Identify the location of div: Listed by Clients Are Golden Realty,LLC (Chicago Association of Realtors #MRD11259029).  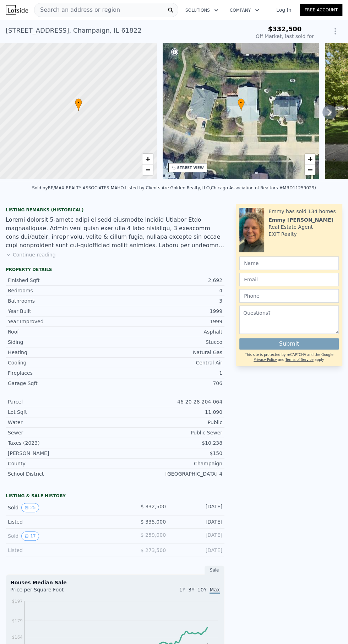
(220, 188).